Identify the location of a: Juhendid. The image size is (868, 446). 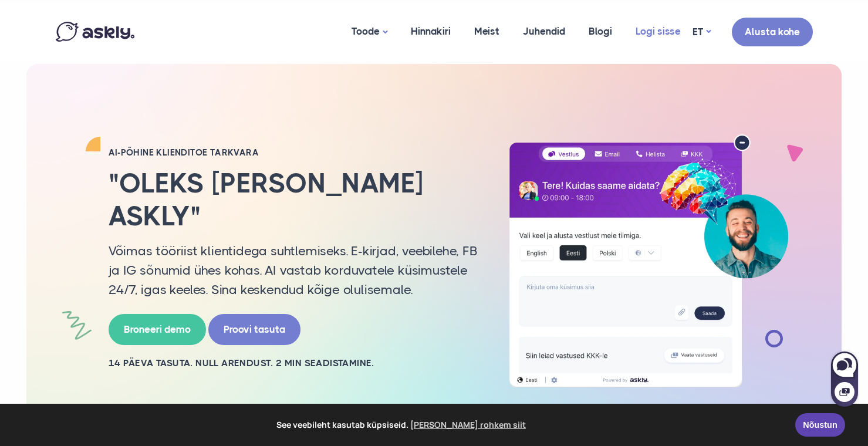
(544, 31).